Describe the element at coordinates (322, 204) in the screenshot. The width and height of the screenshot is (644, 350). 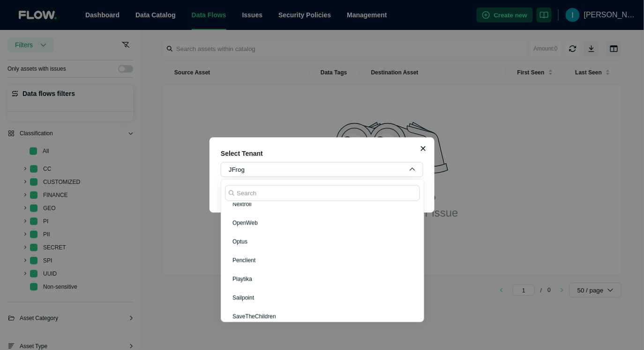
I see `button: Nextroll` at that location.